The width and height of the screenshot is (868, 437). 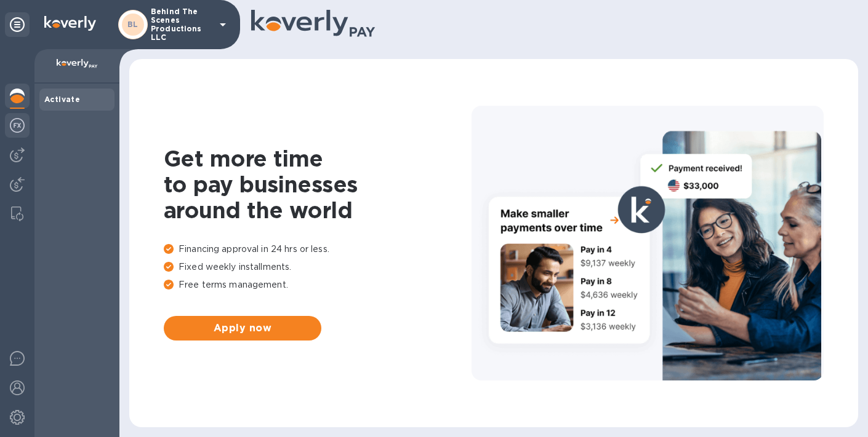 What do you see at coordinates (181, 25) in the screenshot?
I see `p: Behind The Scenes Productions LLC` at bounding box center [181, 25].